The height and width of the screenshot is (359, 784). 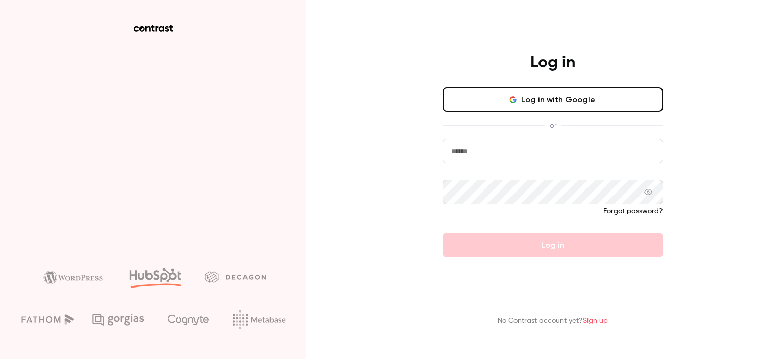 I want to click on span: or, so click(x=553, y=125).